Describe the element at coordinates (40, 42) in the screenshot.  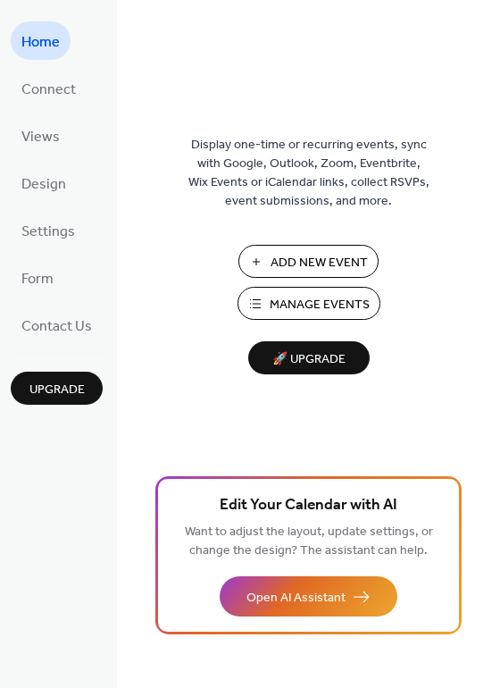
I see `span: Home` at that location.